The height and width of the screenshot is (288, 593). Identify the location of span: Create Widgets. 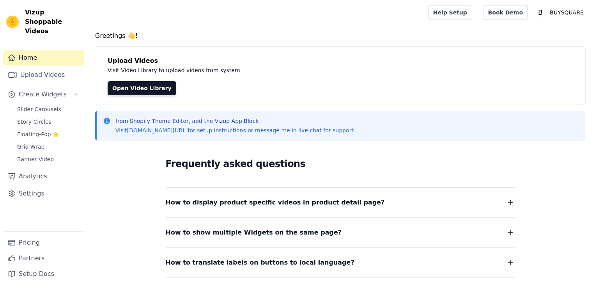
(43, 94).